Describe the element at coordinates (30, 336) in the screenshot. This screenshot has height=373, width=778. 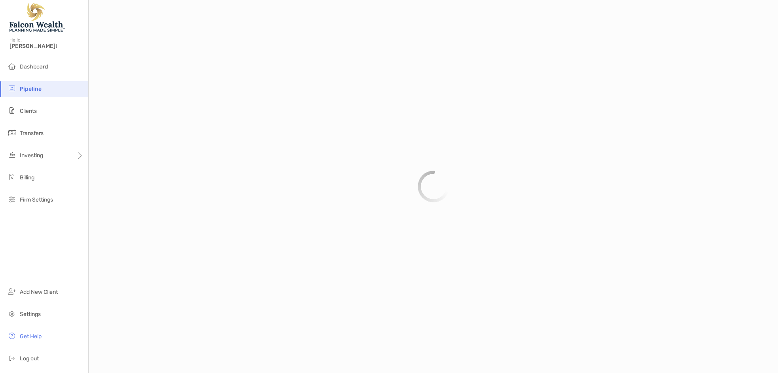
I see `span: Get Help` at that location.